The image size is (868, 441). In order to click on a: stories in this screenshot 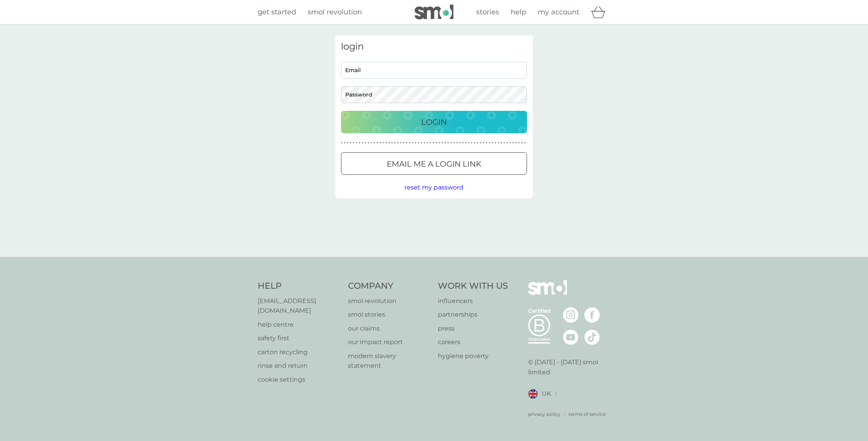, I will do `click(487, 12)`.